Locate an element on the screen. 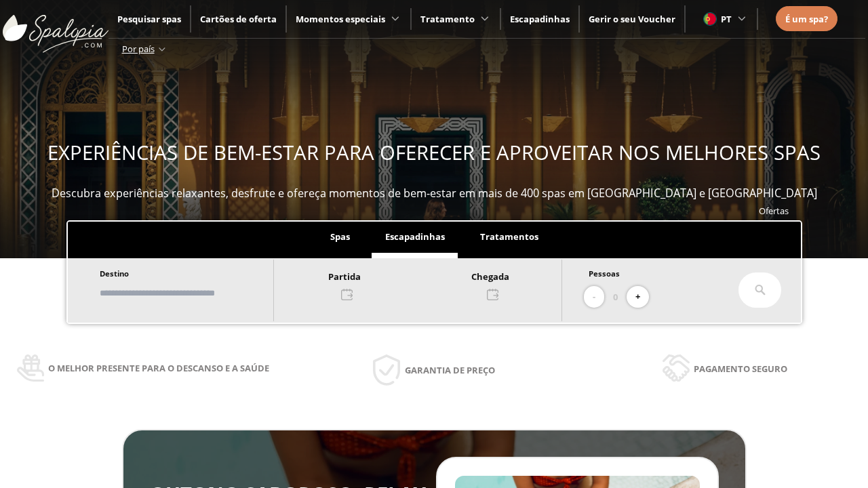  a: Pesquisar spas is located at coordinates (149, 19).